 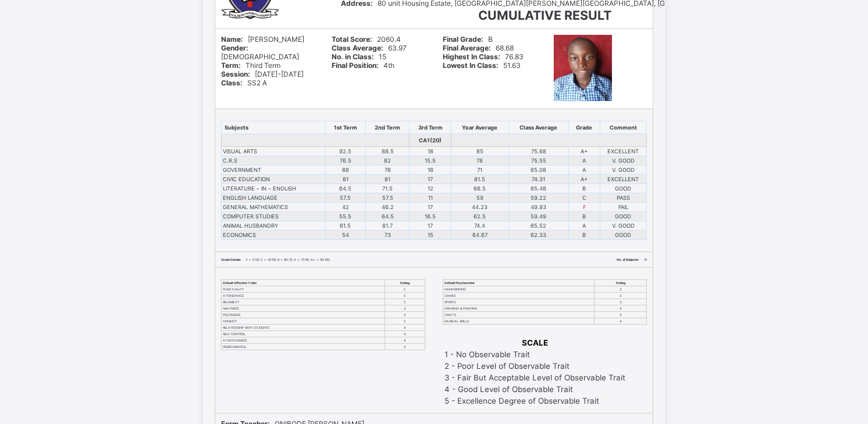 I want to click on td: 81, so click(x=346, y=180).